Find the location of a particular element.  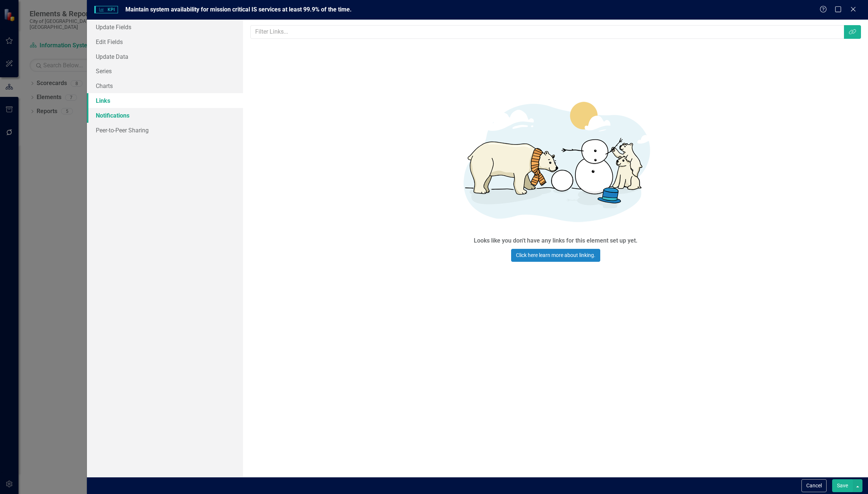

a: Links is located at coordinates (165, 101).